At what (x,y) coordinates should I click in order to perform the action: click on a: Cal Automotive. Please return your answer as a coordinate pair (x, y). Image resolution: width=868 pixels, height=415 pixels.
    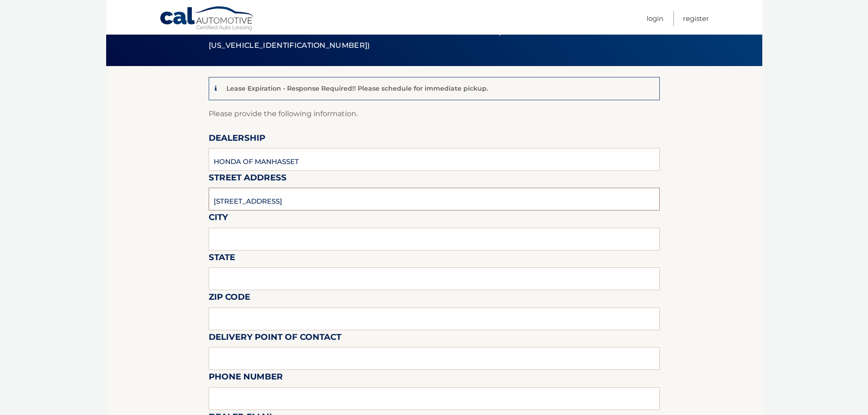
    Looking at the image, I should click on (207, 19).